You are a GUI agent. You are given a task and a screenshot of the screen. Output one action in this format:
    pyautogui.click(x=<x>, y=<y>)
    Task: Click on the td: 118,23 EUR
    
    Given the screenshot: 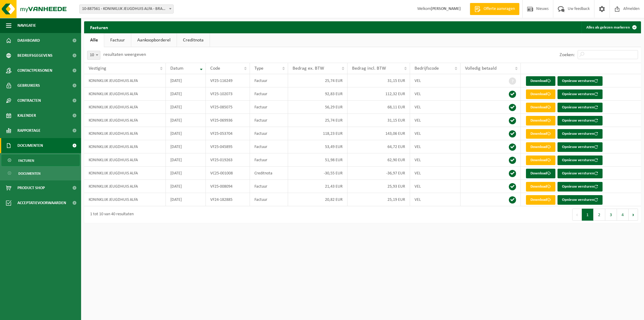 What is the action you would take?
    pyautogui.click(x=318, y=134)
    